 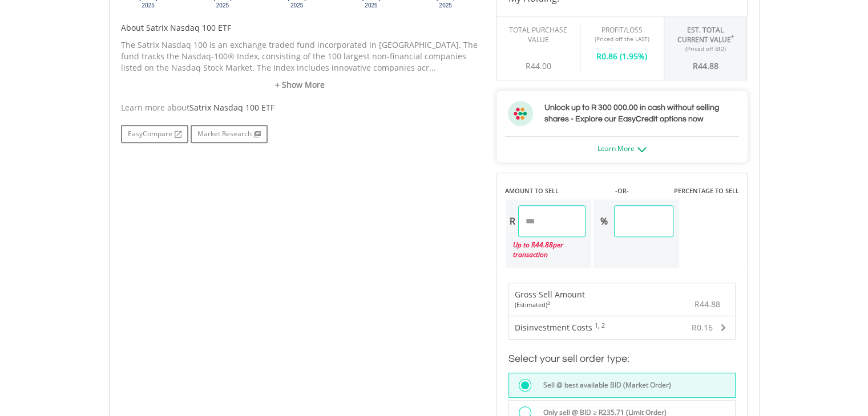 What do you see at coordinates (231, 107) in the screenshot?
I see `span: Satrix Nasdaq 100 ETF` at bounding box center [231, 107].